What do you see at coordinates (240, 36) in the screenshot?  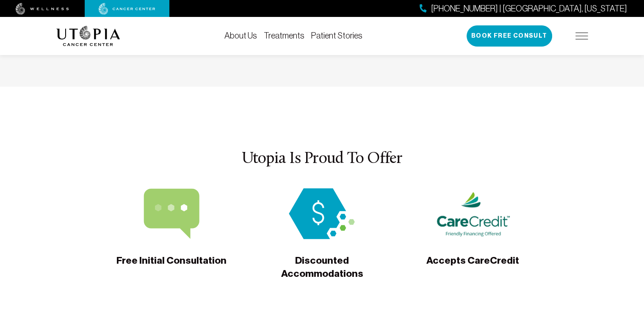 I see `a: About Us` at bounding box center [240, 36].